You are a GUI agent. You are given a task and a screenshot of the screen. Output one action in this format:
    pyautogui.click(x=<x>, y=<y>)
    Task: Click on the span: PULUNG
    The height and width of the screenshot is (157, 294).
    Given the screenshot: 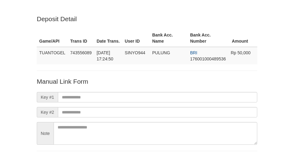 What is the action you would take?
    pyautogui.click(x=161, y=53)
    